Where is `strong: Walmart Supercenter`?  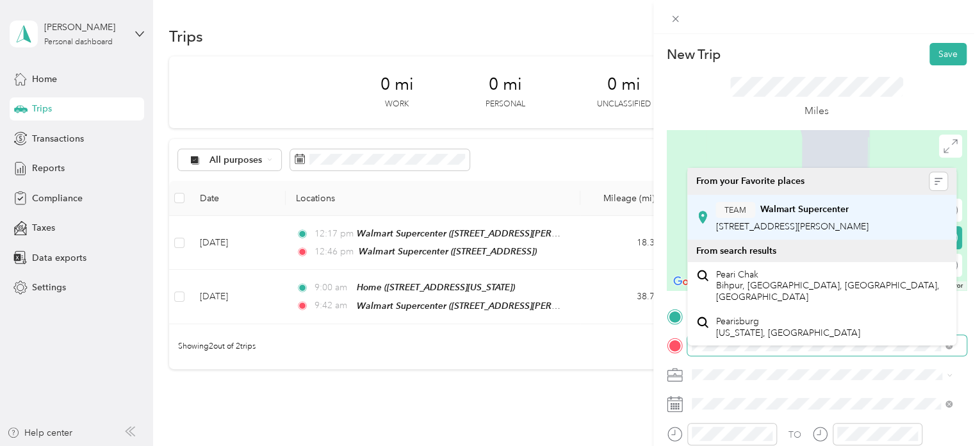 strong: Walmart Supercenter is located at coordinates (804, 210).